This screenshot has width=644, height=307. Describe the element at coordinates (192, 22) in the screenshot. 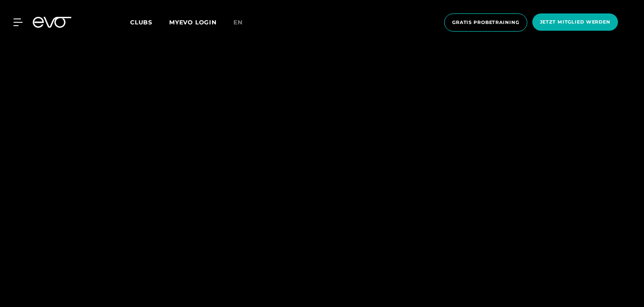

I see `a: MYEVO LOGIN` at that location.